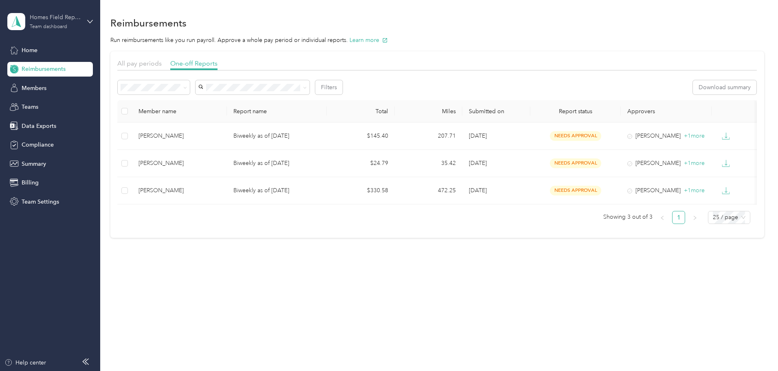 This screenshot has width=778, height=371. Describe the element at coordinates (37, 145) in the screenshot. I see `span: Compliance` at that location.